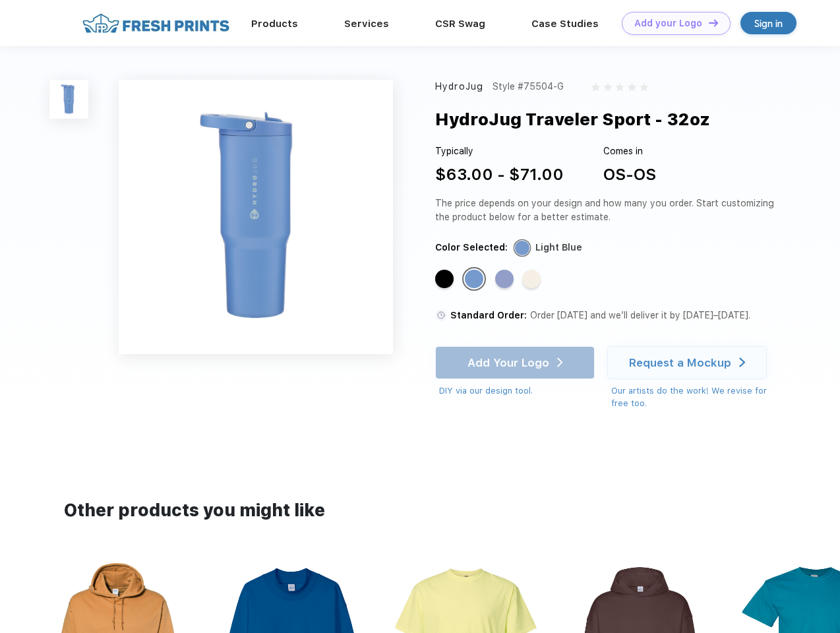 The height and width of the screenshot is (633, 840). What do you see at coordinates (695, 397) in the screenshot?
I see `div: Our artists do the work! We revise for free too.` at bounding box center [695, 397].